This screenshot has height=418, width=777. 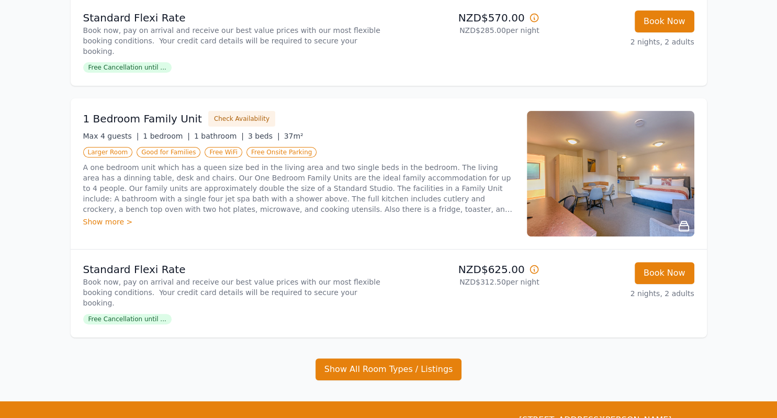 I want to click on p: NZD$625.00, so click(x=466, y=270).